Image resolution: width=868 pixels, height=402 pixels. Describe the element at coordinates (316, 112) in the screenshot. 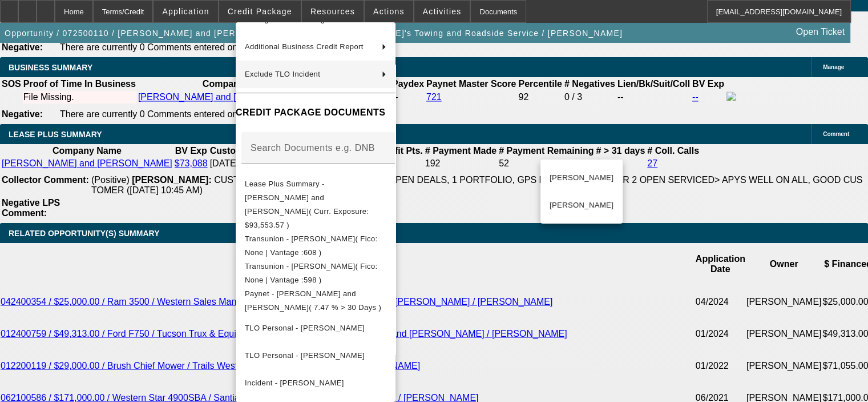

I see `h4: CREDIT PACKAGE DOCUMENTS` at that location.